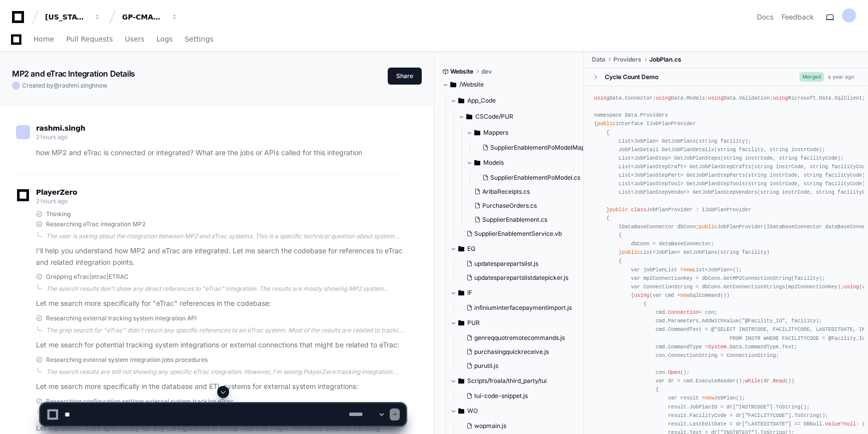 This screenshot has height=434, width=868. What do you see at coordinates (505, 191) in the screenshot?
I see `span: AribaReceipts.cs` at bounding box center [505, 191].